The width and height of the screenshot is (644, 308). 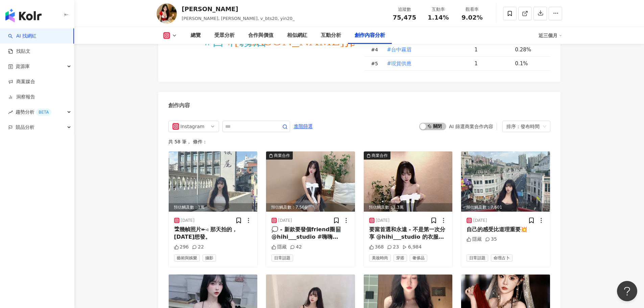 What do you see at coordinates (191, 126) in the screenshot?
I see `div: Instagram` at bounding box center [191, 126].